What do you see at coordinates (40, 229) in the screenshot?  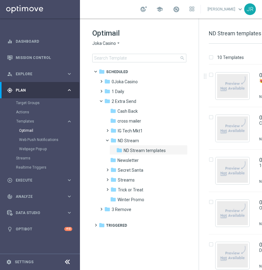 I see `div: Optibot` at bounding box center [40, 229].